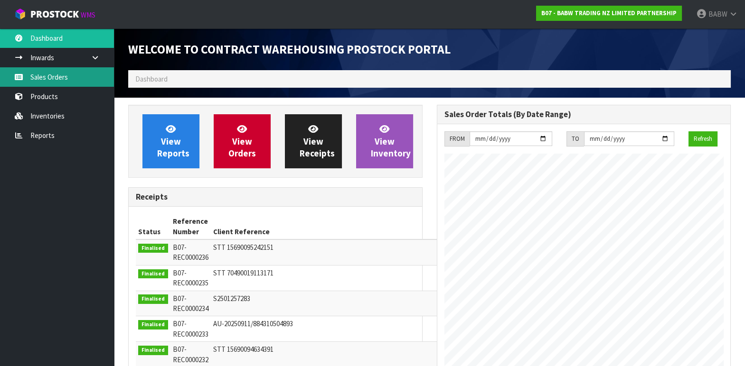  I want to click on th: Client Reference, so click(368, 227).